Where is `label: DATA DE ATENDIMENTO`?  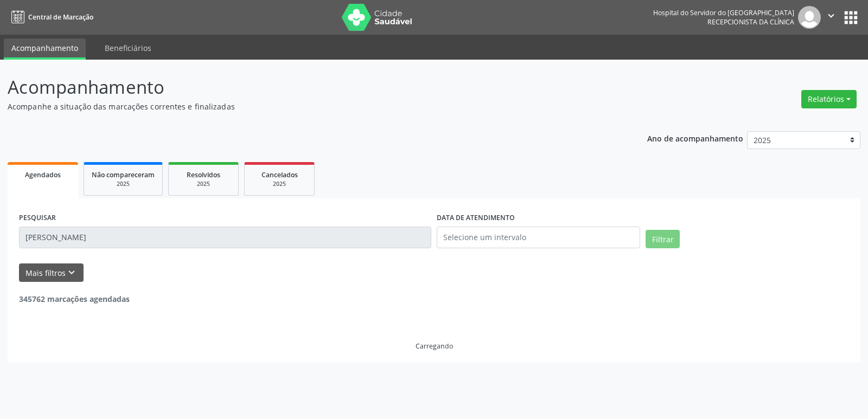
label: DATA DE ATENDIMENTO is located at coordinates (476, 218).